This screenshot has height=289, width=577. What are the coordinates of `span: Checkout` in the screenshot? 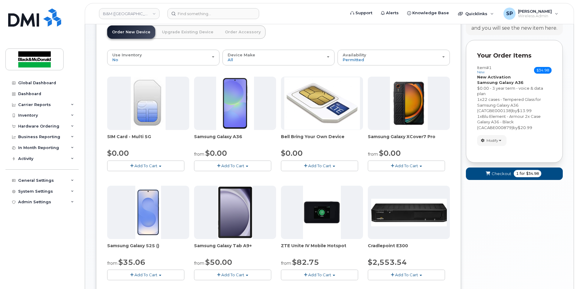 It's located at (501, 173).